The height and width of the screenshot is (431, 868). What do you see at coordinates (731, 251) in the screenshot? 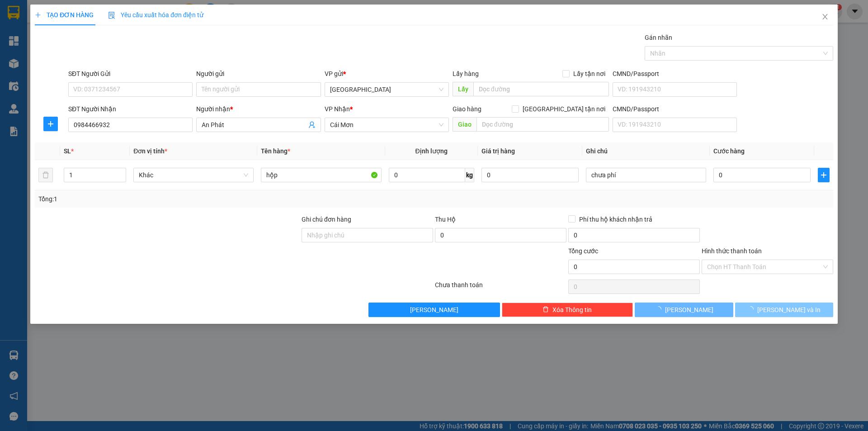
I see `label: Hình thức thanh toán` at bounding box center [731, 251].